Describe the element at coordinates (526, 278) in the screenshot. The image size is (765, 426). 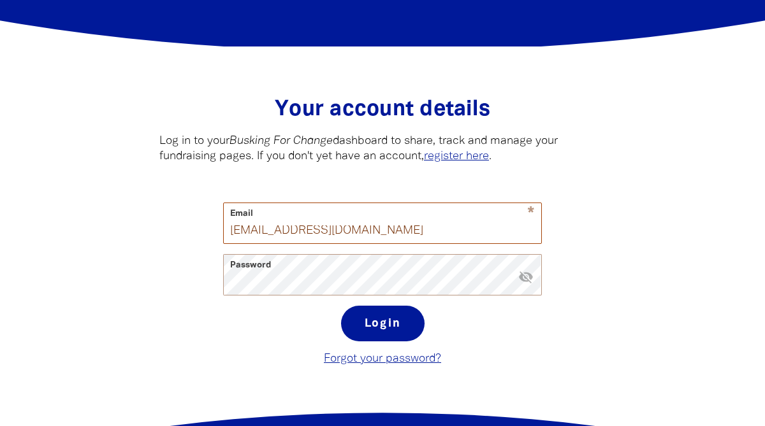
I see `button: visibility_off` at that location.